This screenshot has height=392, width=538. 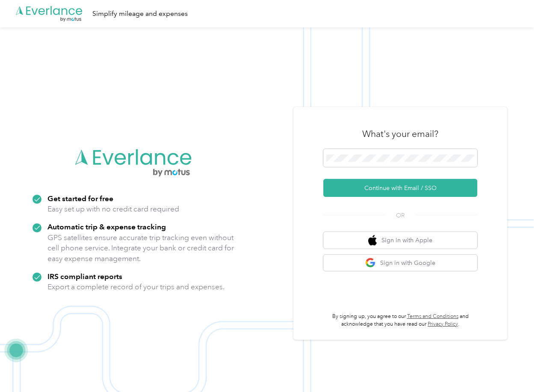 What do you see at coordinates (80, 198) in the screenshot?
I see `strong: Get started for free` at bounding box center [80, 198].